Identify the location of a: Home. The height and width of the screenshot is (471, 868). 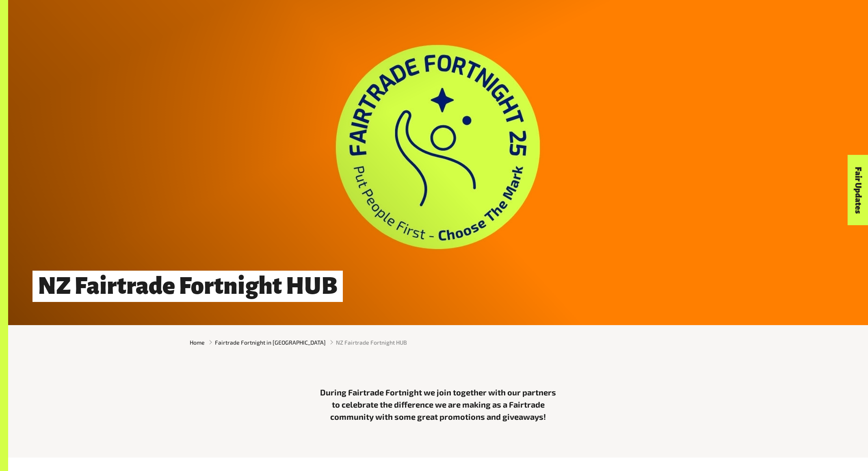
(197, 342).